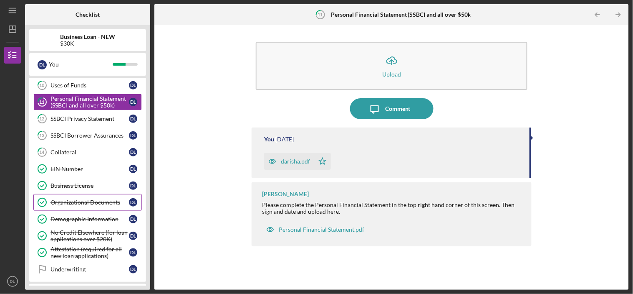 Image resolution: width=633 pixels, height=294 pixels. What do you see at coordinates (398, 109) in the screenshot?
I see `div: Comment` at bounding box center [398, 109].